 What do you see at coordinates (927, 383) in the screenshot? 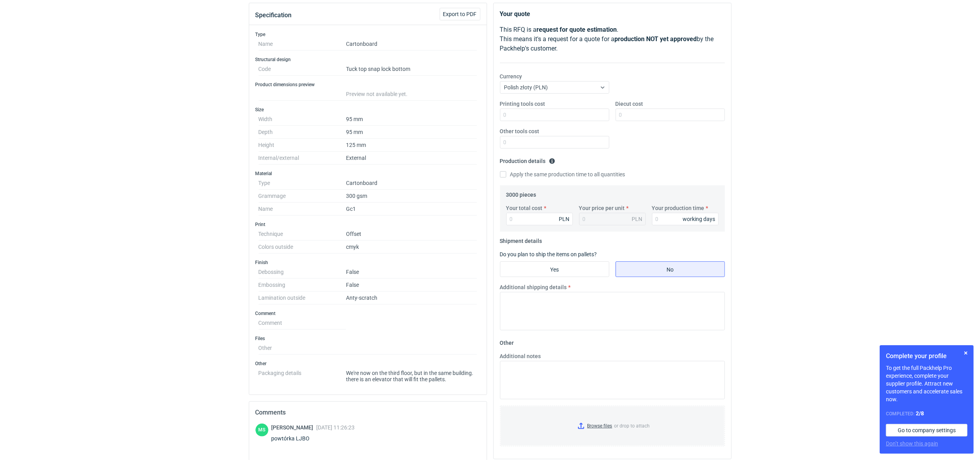
I see `p: To get the full Packhelp Pro experience, complete your supplier profile. Attract new customers an...` at bounding box center [927, 383].